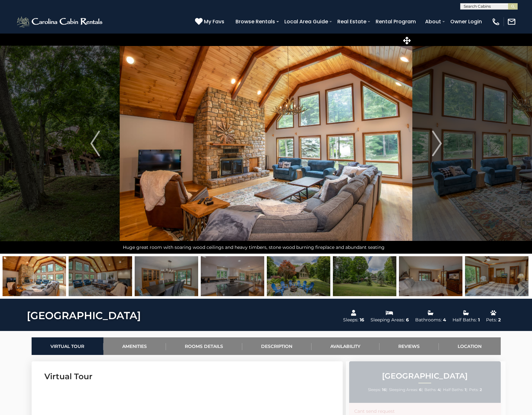  I want to click on img: 163272746, so click(232, 276).